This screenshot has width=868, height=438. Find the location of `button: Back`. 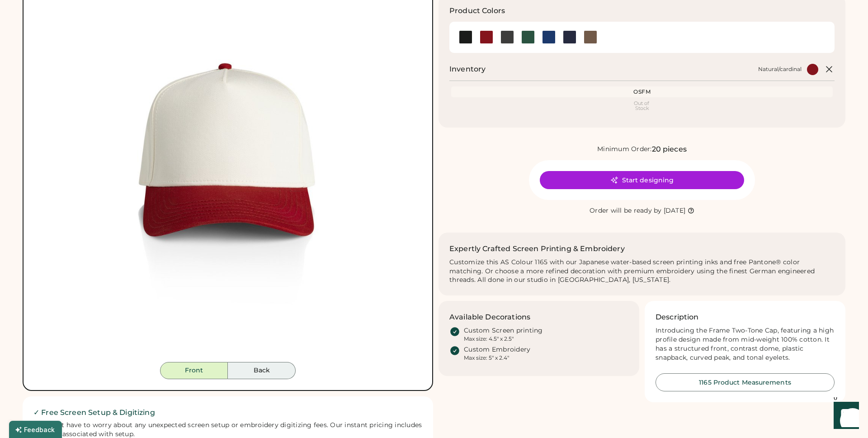

button: Back is located at coordinates (262, 371).